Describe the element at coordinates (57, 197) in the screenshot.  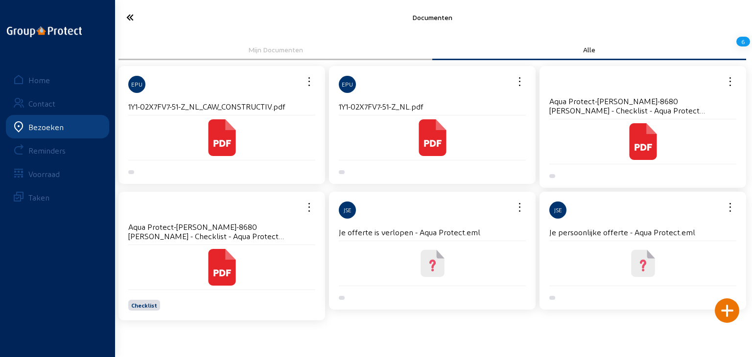
I see `a: Taken` at that location.